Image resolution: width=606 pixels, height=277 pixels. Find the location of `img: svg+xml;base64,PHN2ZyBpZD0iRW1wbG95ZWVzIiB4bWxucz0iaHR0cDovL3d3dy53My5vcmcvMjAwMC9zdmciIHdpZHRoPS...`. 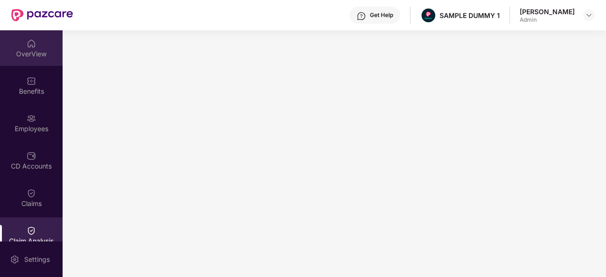

img: svg+xml;base64,PHN2ZyBpZD0iRW1wbG95ZWVzIiB4bWxucz0iaHR0cDovL3d3dy53My5vcmcvMjAwMC9zdmciIHdpZHRoPS... is located at coordinates (31, 119).